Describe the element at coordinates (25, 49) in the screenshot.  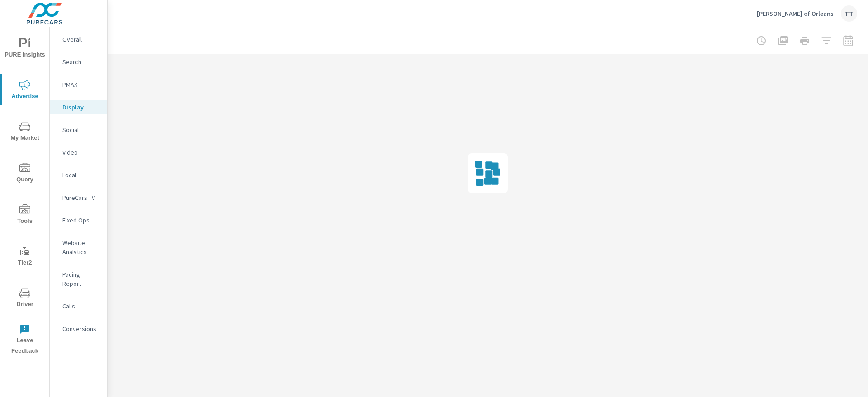
I see `span: PURE Insights` at that location.